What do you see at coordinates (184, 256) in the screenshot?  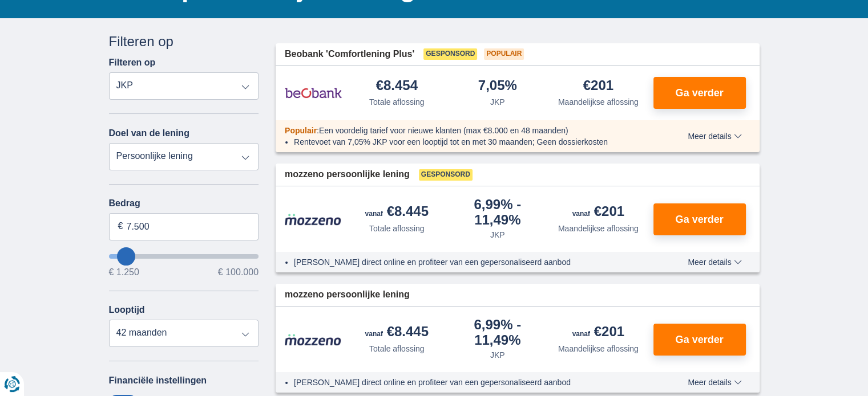 I see `a: wantToBorrow` at bounding box center [184, 256].